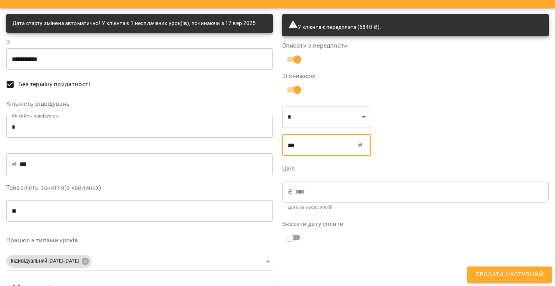  Describe the element at coordinates (140, 104) in the screenshot. I see `label: Кількість відвідувань` at that location.